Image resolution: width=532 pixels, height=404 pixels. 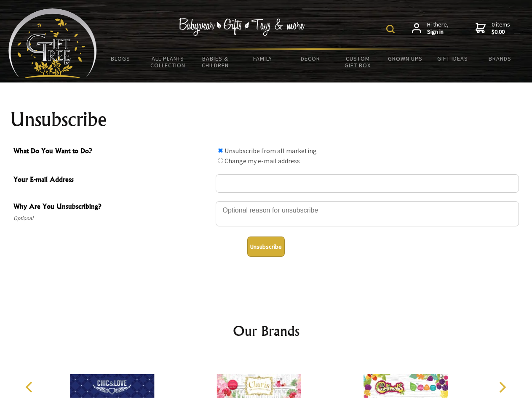 I want to click on img: product search, so click(x=390, y=29).